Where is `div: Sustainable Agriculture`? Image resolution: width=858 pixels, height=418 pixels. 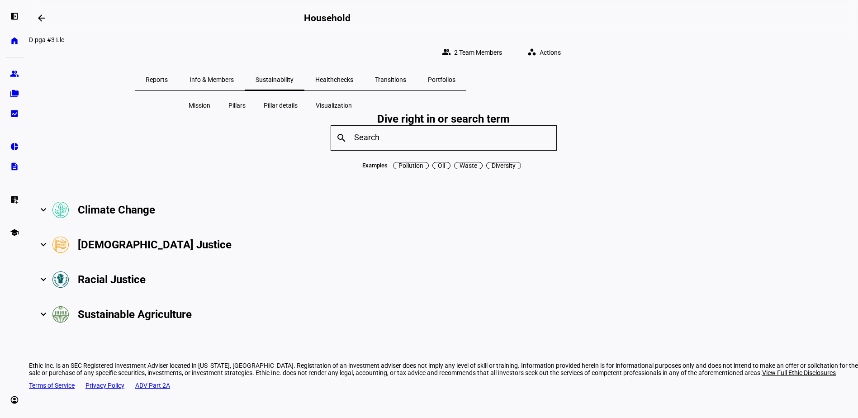 div: Sustainable Agriculture is located at coordinates (135, 314).